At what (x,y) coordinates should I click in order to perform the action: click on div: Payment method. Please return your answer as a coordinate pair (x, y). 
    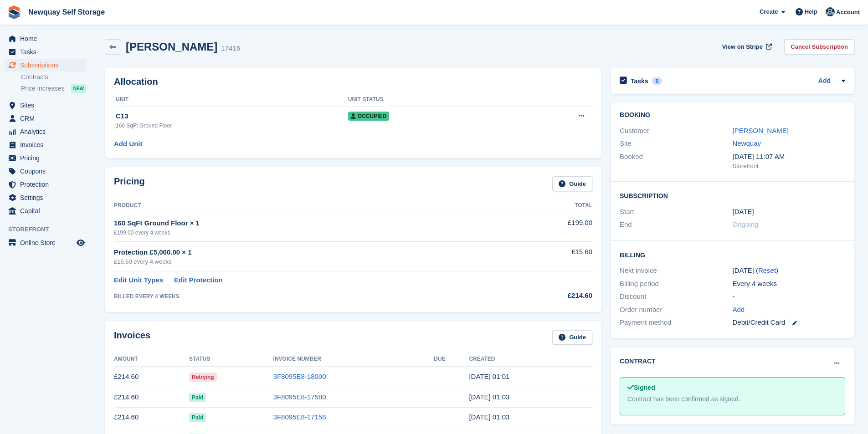
    Looking at the image, I should click on (676, 323).